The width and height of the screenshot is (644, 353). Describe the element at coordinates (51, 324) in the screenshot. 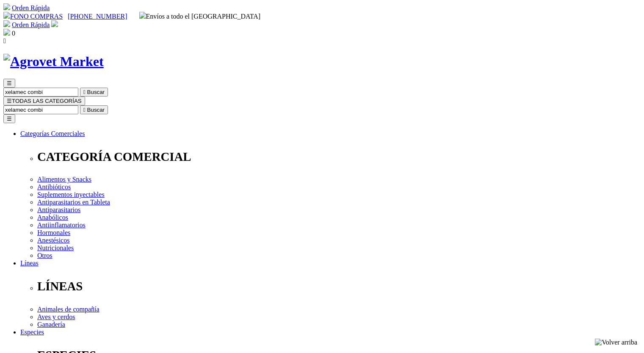

I see `span: Ganadería` at that location.